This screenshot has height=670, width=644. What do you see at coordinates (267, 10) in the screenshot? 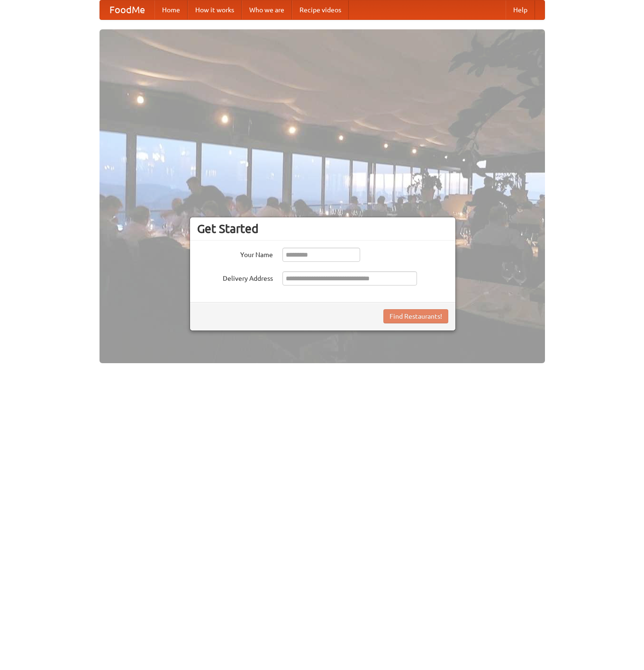
I see `a: Who we are` at bounding box center [267, 10].